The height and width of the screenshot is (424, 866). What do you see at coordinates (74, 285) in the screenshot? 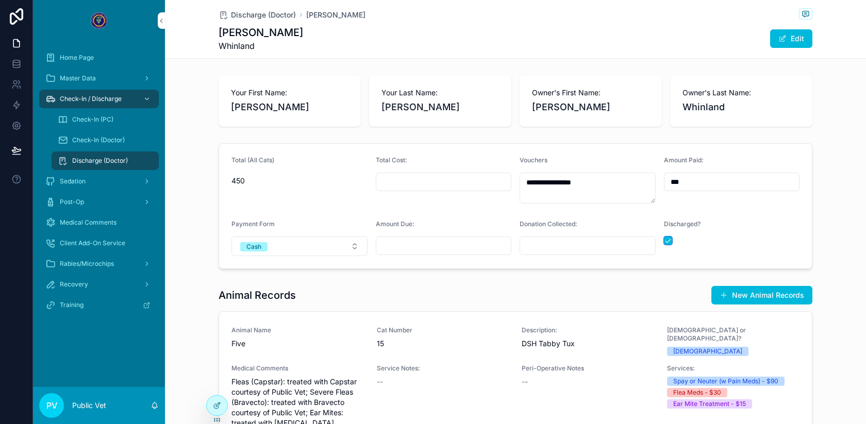
I see `span: Recovery` at bounding box center [74, 285].